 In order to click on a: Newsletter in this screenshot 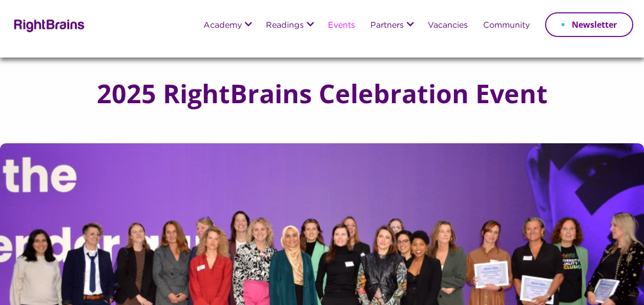, I will do `click(589, 25)`.